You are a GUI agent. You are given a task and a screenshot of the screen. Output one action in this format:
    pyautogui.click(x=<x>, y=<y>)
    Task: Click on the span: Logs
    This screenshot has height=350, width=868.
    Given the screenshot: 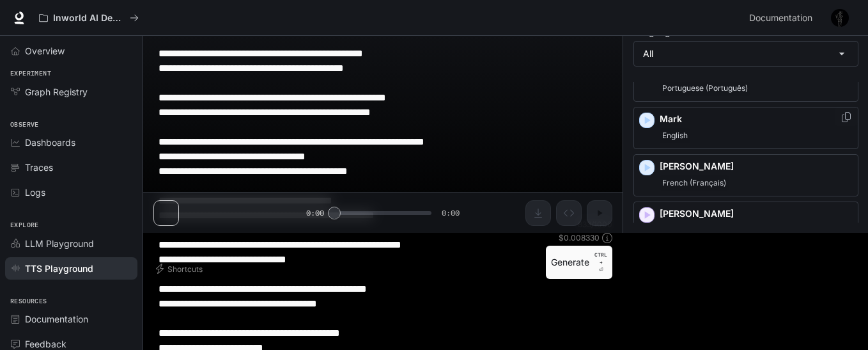 What is the action you would take?
    pyautogui.click(x=35, y=192)
    